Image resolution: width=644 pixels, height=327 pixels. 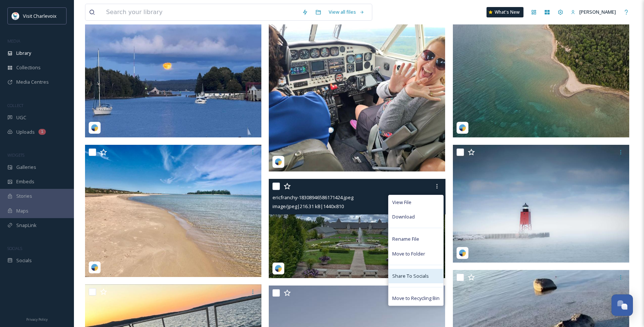 What do you see at coordinates (29, 67) in the screenshot?
I see `span: Collections` at bounding box center [29, 67].